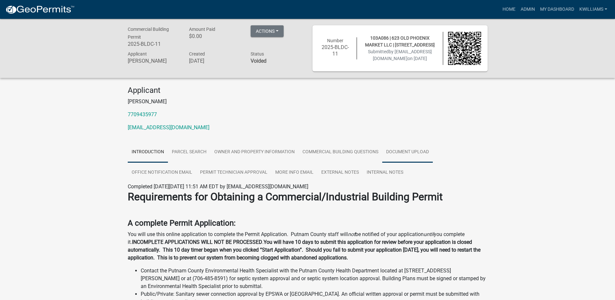 The height and width of the screenshot is (300, 615). Describe the element at coordinates (255, 152) in the screenshot. I see `a: Owner and Property Information` at that location.